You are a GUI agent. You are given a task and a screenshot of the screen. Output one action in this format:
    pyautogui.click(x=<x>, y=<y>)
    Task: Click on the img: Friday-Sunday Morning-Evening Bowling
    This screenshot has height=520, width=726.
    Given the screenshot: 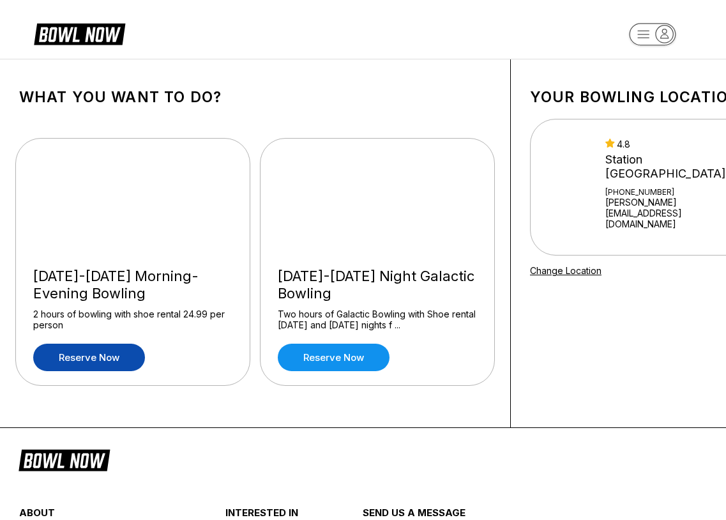 What is the action you would take?
    pyautogui.click(x=133, y=196)
    